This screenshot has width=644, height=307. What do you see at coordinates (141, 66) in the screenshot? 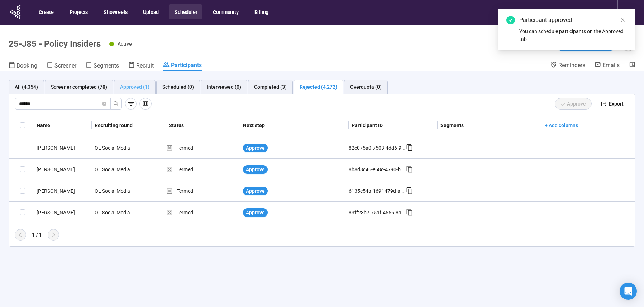
I see `a: Recruit` at bounding box center [141, 66].